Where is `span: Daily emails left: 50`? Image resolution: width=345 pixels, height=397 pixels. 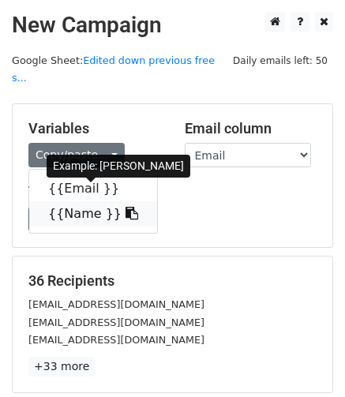
span: Daily emails left: 50 is located at coordinates (280, 61).